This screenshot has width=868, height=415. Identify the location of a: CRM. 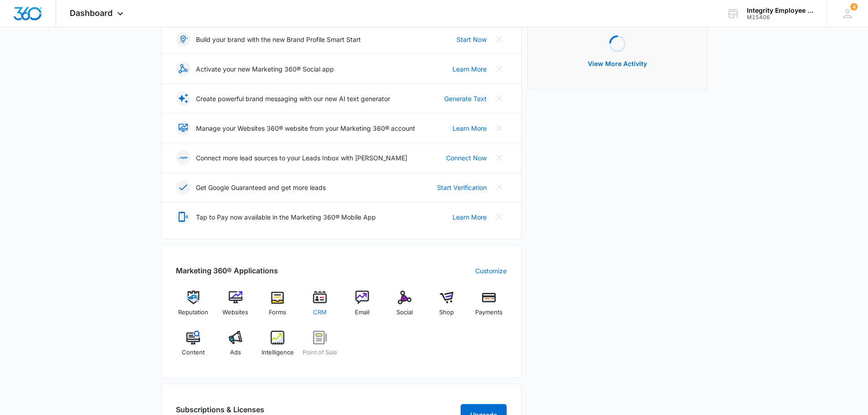
(320, 307).